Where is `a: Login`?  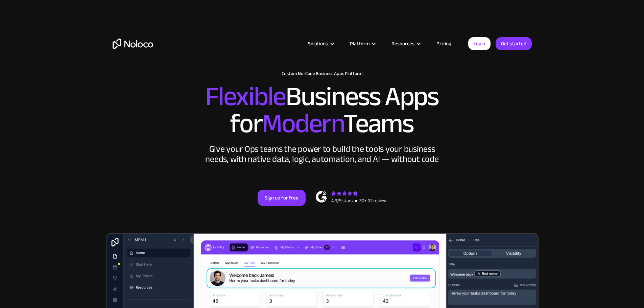
a: Login is located at coordinates (479, 44).